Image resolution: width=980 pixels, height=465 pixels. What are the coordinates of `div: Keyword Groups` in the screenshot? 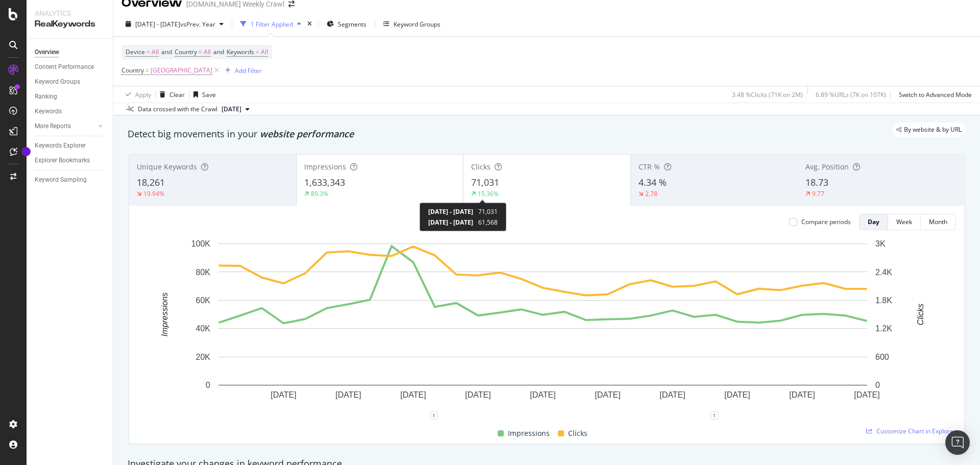 It's located at (57, 81).